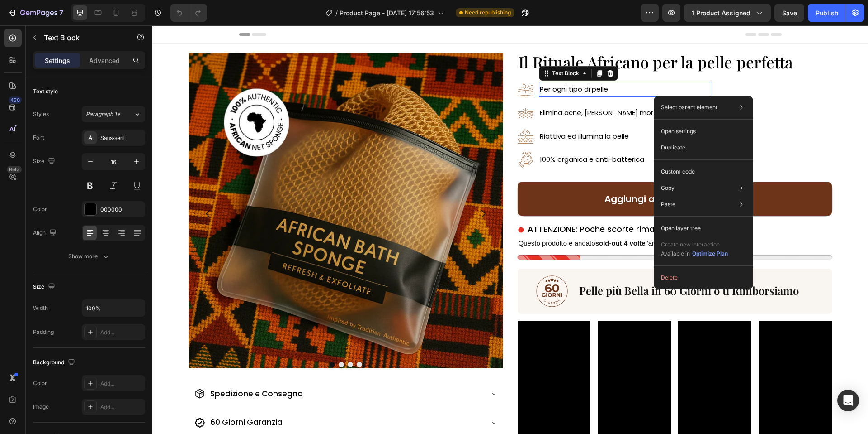  Describe the element at coordinates (56, 188) in the screenshot. I see `button: Carousel Back Arrow` at that location.